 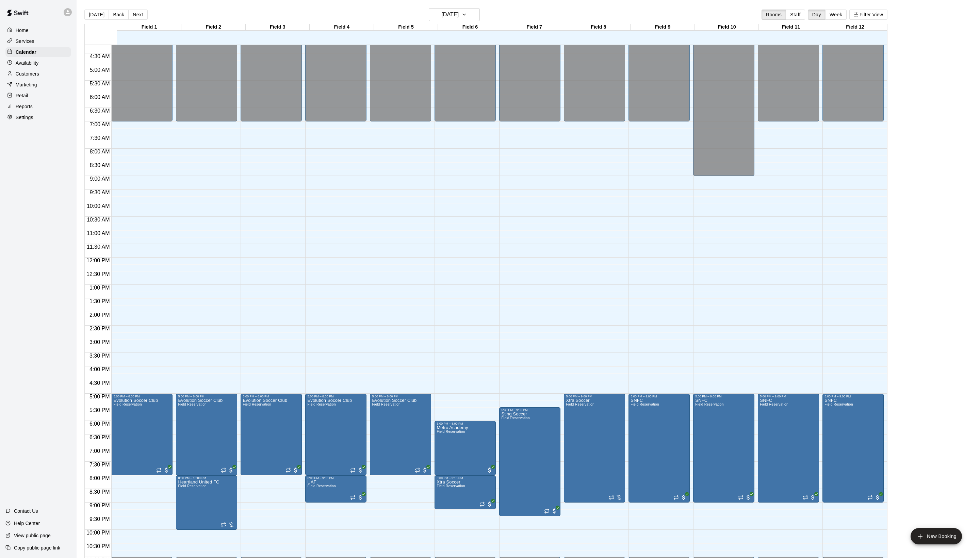 I want to click on div: Field 4, so click(x=342, y=27).